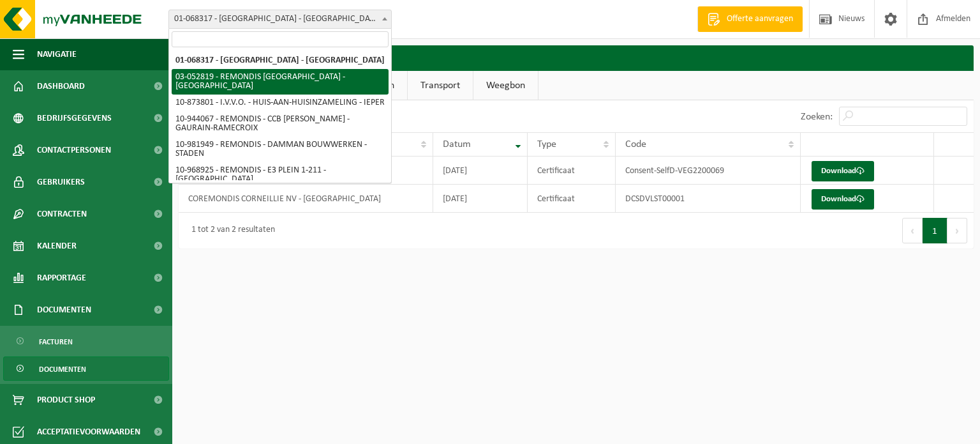  What do you see at coordinates (935, 230) in the screenshot?
I see `button: 1` at bounding box center [935, 230].